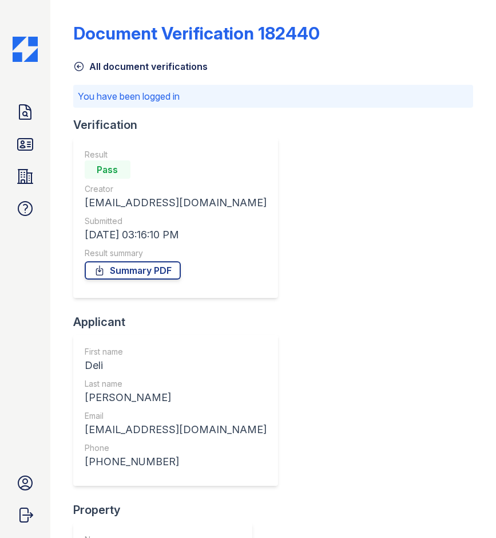 Image resolution: width=496 pixels, height=538 pixels. Describe the element at coordinates (108, 170) in the screenshot. I see `div: Pass` at that location.